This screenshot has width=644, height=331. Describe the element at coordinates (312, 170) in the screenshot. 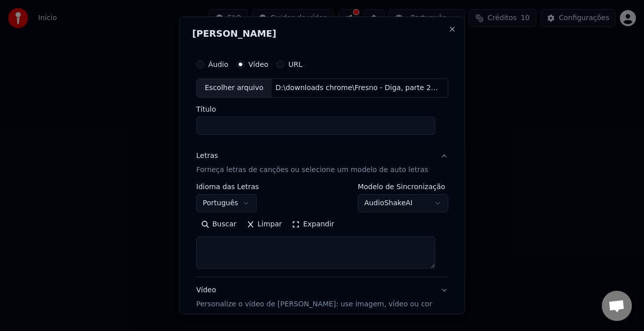

I see `p: Forneça letras de canções ou selecione um modelo de auto letras` at that location.